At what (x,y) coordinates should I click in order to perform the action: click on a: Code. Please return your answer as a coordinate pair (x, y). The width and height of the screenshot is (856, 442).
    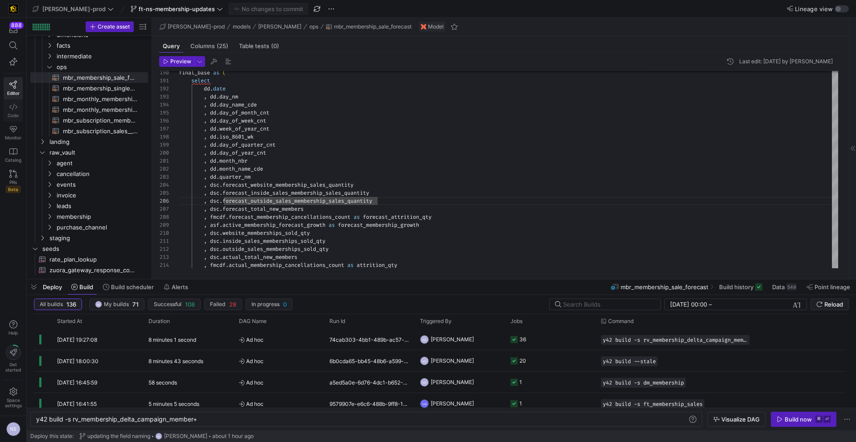
    Looking at the image, I should click on (13, 111).